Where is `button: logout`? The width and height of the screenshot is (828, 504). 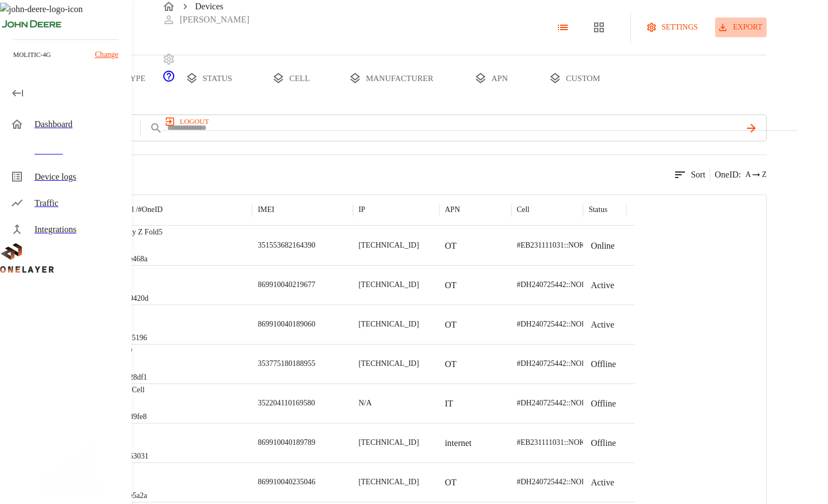
button: logout is located at coordinates (187, 122).